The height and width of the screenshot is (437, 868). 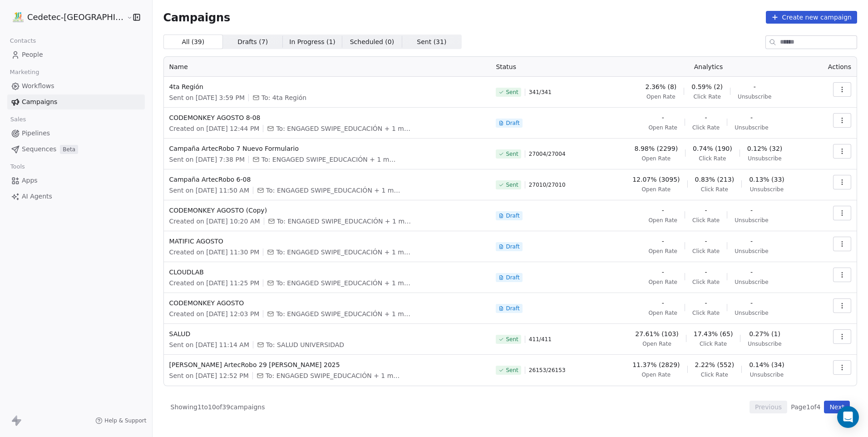 I want to click on span: 0.59% (2), so click(x=707, y=87).